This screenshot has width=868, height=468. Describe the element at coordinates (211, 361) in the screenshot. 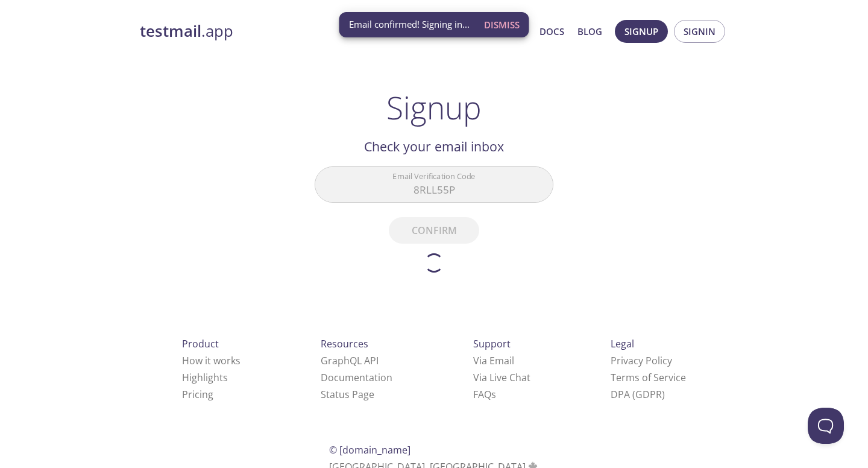

I see `a: How it works` at that location.